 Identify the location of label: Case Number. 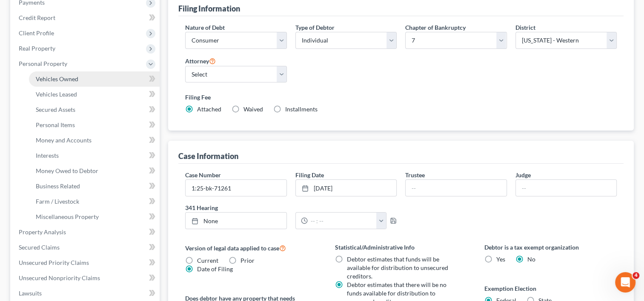
(203, 175).